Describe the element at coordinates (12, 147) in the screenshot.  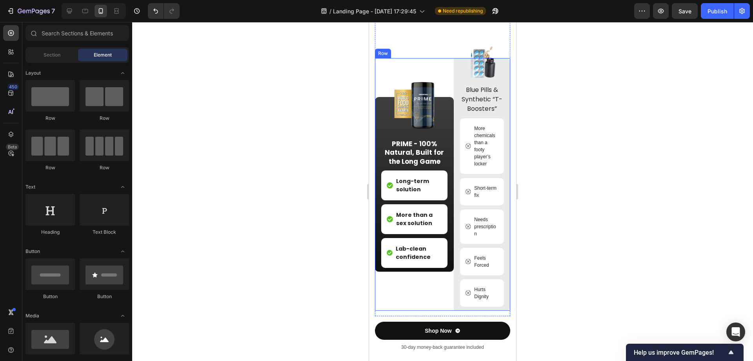
I see `div: Beta` at that location.